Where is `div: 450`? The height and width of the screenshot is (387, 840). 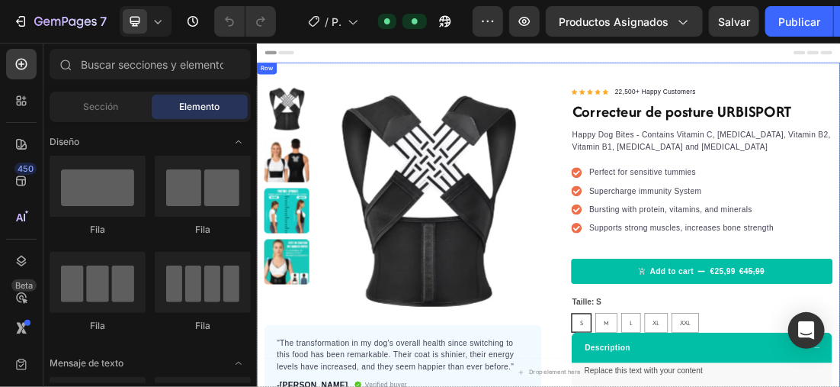 div: 450 is located at coordinates (25, 169).